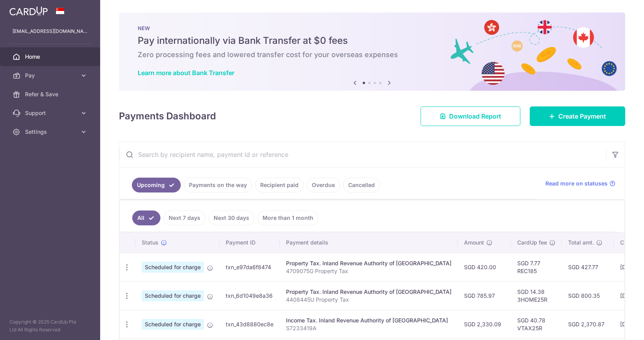  What do you see at coordinates (475, 116) in the screenshot?
I see `span: Download Report` at bounding box center [475, 116].